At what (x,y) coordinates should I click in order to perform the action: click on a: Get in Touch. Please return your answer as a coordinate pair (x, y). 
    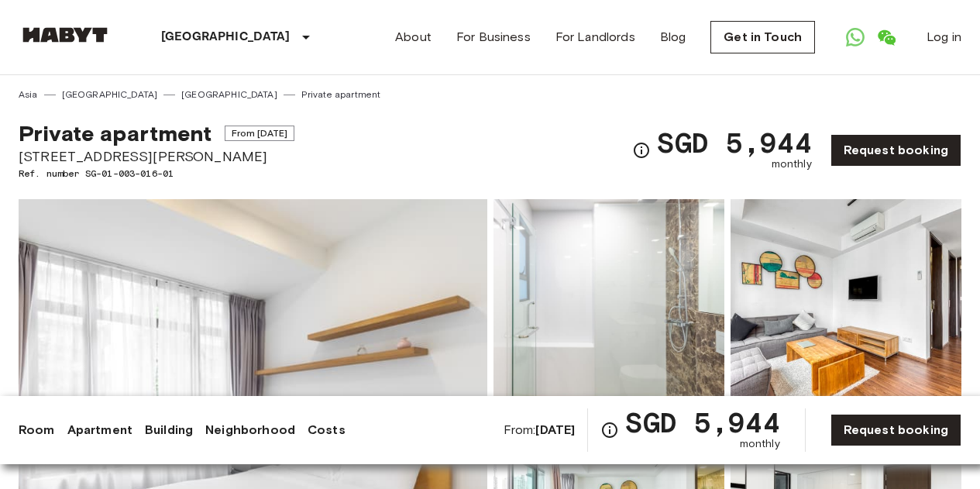
    Looking at the image, I should click on (762, 37).